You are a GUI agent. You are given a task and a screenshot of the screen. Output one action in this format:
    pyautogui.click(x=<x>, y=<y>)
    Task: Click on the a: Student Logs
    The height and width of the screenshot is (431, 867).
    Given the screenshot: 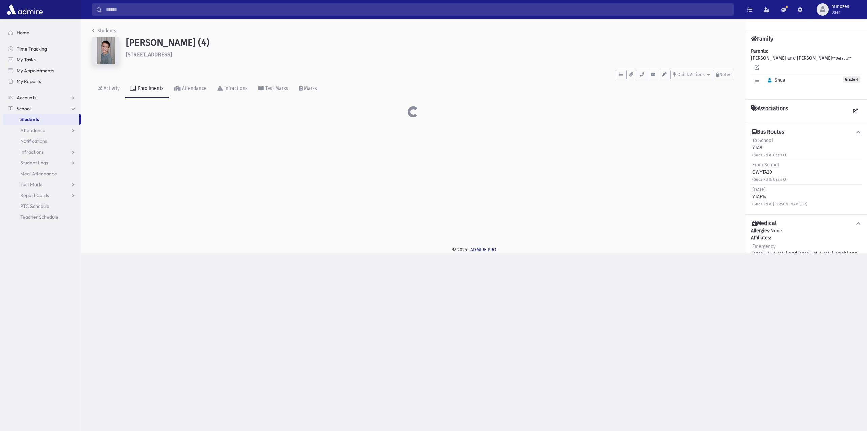 What is the action you would take?
    pyautogui.click(x=42, y=163)
    